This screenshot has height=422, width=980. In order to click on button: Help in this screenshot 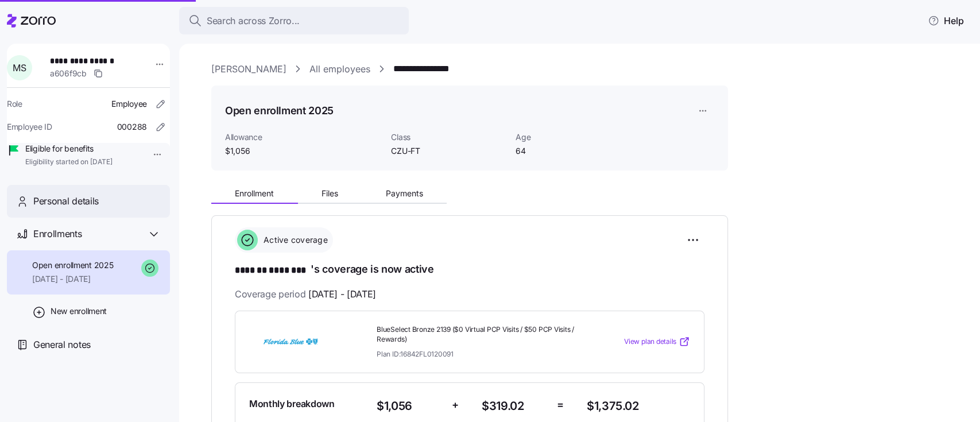, I will do `click(945, 21)`.